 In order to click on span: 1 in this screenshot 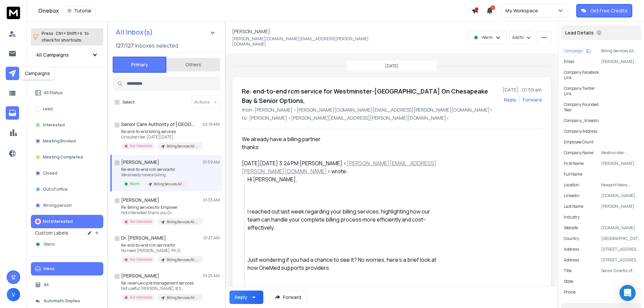, I will do `click(493, 8)`.